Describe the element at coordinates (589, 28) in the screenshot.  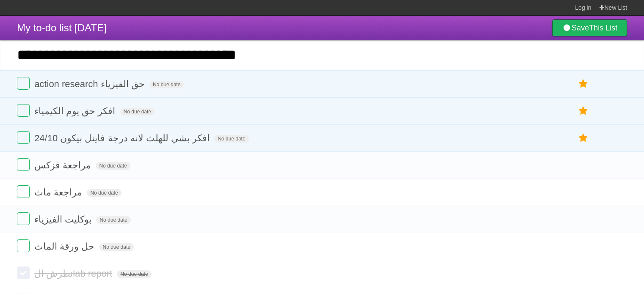
I see `a: SaveThis List` at that location.